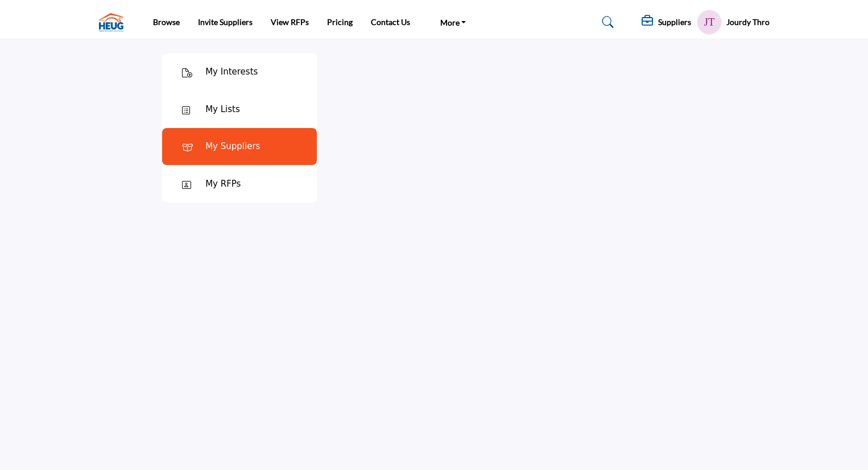 Image resolution: width=868 pixels, height=470 pixels. I want to click on h5: Jourdy Thro, so click(748, 22).